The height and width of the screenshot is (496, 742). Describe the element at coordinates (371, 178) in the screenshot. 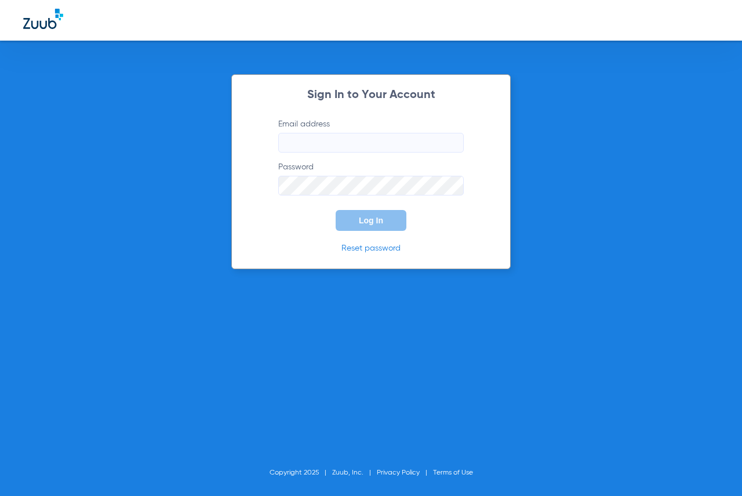

I see `label: Password` at that location.